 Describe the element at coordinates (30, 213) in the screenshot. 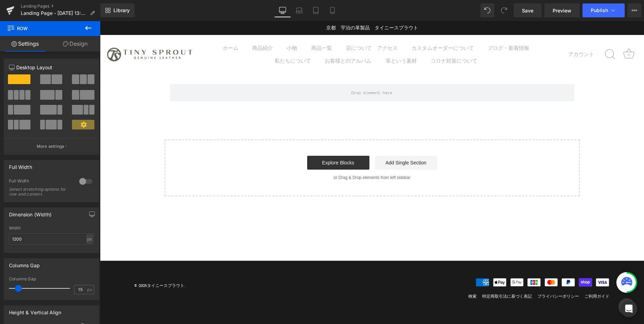

I see `div: Dimension (Width)` at that location.